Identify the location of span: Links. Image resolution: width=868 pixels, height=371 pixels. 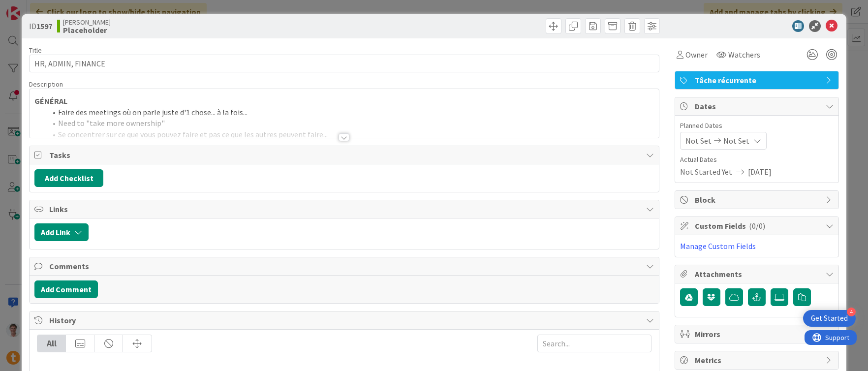
(345, 209).